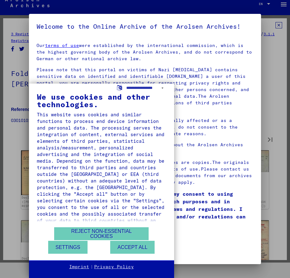 The width and height of the screenshot is (290, 278). I want to click on a: Privacy Policy, so click(114, 267).